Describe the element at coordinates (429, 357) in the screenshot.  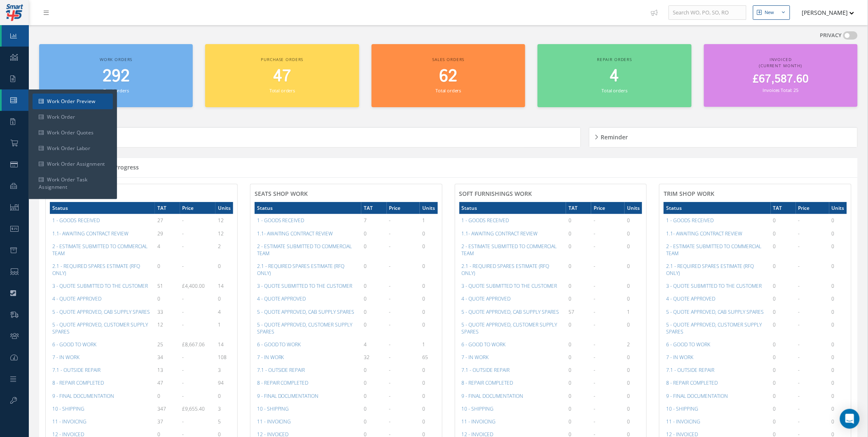
I see `td: 65` at that location.